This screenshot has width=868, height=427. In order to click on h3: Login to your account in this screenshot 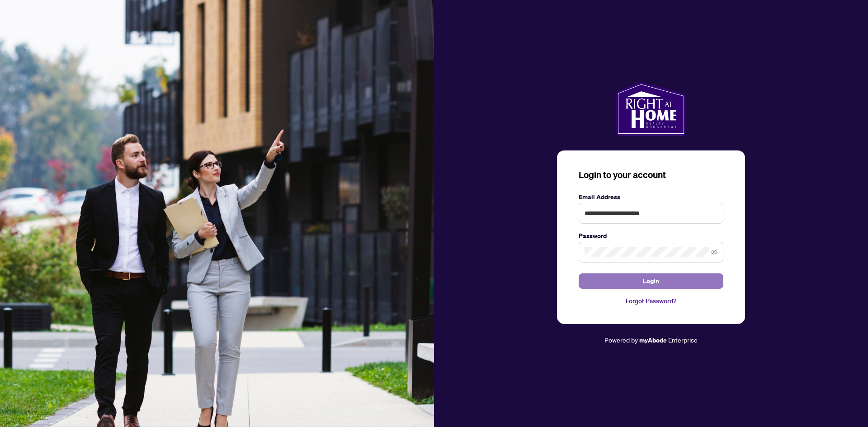, I will do `click(651, 175)`.